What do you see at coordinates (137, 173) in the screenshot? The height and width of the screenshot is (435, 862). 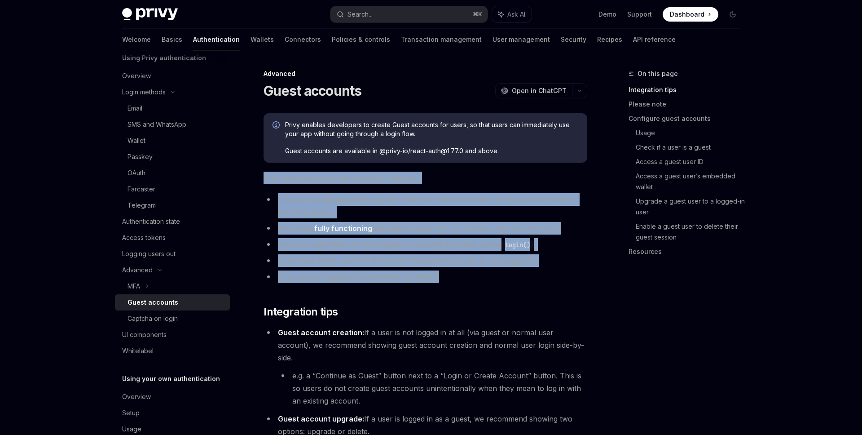 I see `div: OAuth` at bounding box center [137, 173].